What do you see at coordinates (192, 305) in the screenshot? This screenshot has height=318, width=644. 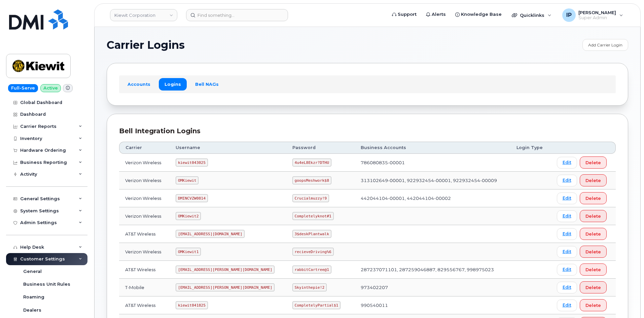 I see `code: kiewit041825` at bounding box center [192, 305].